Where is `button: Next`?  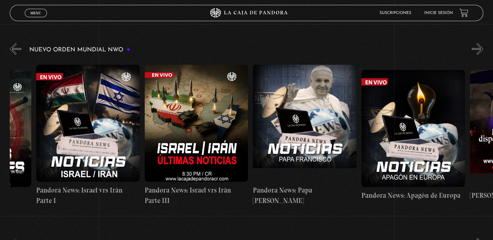 button: Next is located at coordinates (477, 49).